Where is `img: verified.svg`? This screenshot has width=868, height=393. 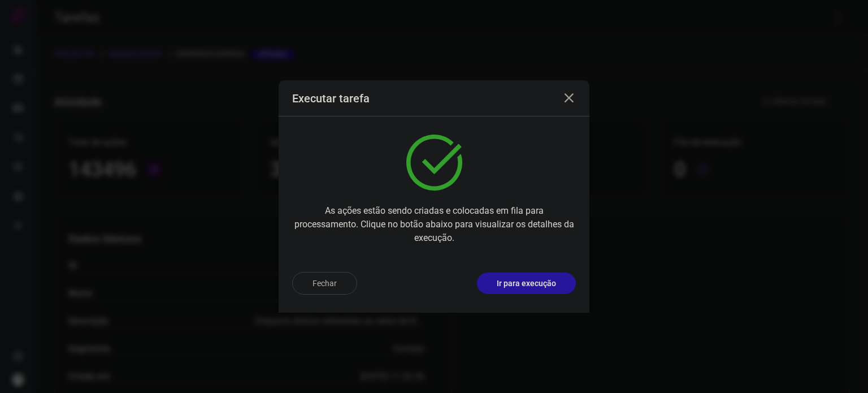 img: verified.svg is located at coordinates (434, 162).